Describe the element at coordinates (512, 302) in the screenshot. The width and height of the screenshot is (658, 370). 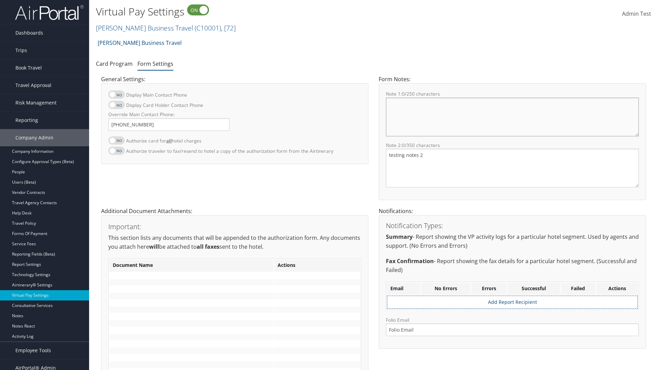
I see `a: Add Report Recipient` at that location.